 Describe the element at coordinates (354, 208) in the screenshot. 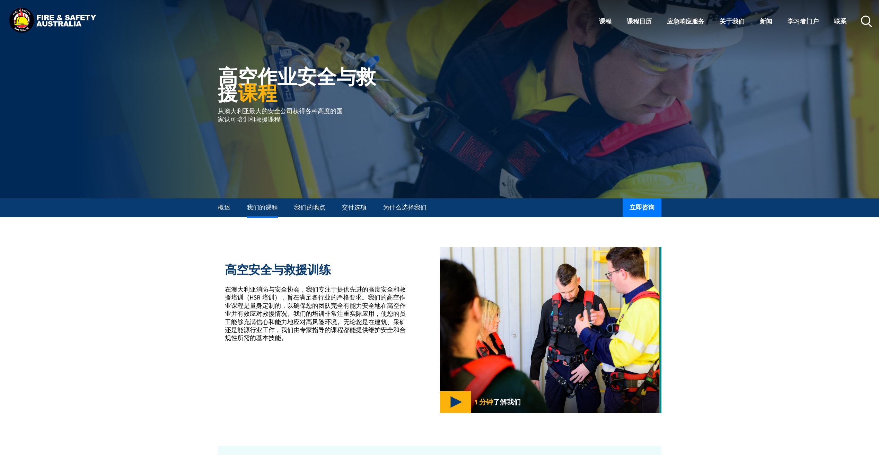

I see `a: 交付选项` at that location.